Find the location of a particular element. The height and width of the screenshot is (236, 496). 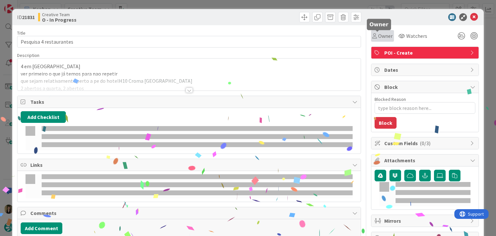

label: Blocked Reason is located at coordinates (390, 99).